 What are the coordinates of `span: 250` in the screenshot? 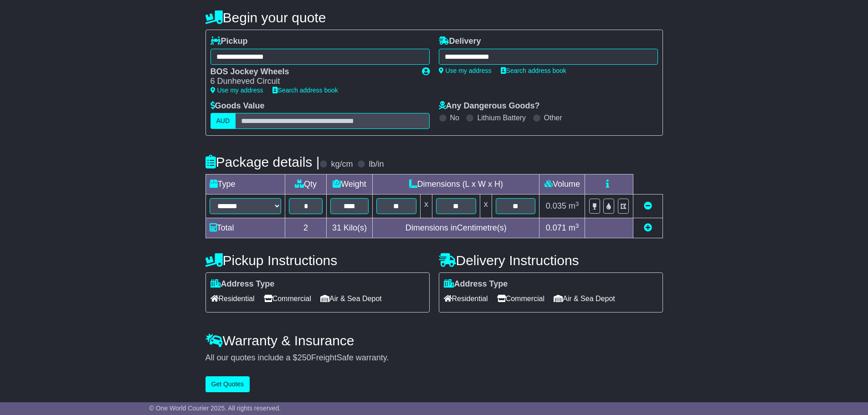 It's located at (304, 358).